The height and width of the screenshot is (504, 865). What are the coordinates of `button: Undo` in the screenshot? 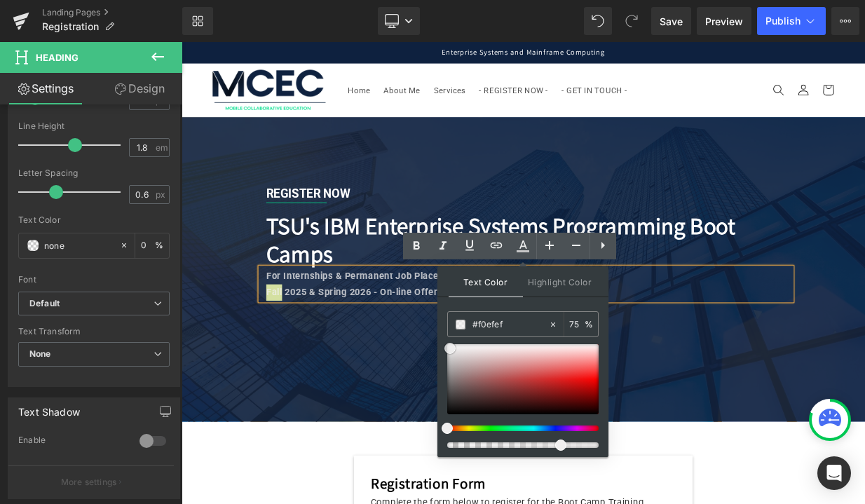 It's located at (598, 21).